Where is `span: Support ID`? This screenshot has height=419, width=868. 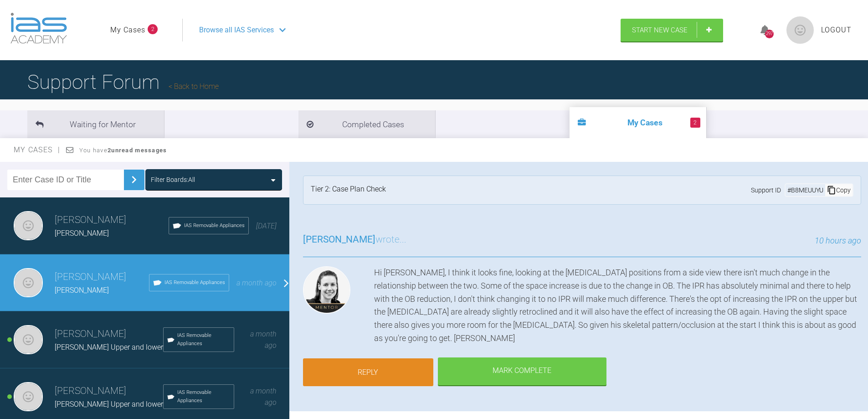 span: Support ID is located at coordinates (766, 190).